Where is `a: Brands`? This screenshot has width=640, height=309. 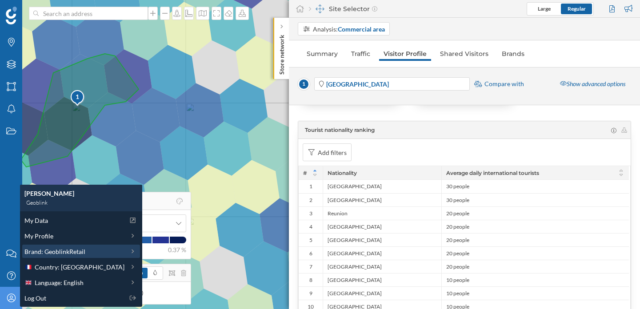
a: Brands is located at coordinates (513, 54).